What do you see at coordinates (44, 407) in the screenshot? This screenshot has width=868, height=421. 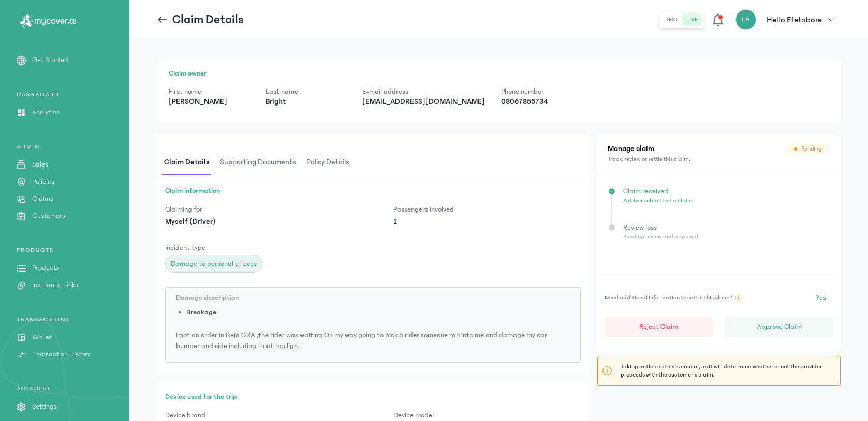 I see `p: Settings` at bounding box center [44, 407].